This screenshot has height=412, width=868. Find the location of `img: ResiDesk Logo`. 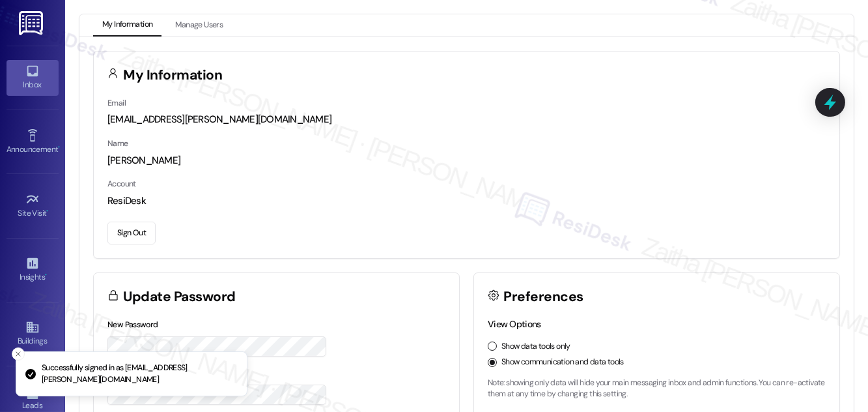

img: ResiDesk Logo is located at coordinates (32, 23).